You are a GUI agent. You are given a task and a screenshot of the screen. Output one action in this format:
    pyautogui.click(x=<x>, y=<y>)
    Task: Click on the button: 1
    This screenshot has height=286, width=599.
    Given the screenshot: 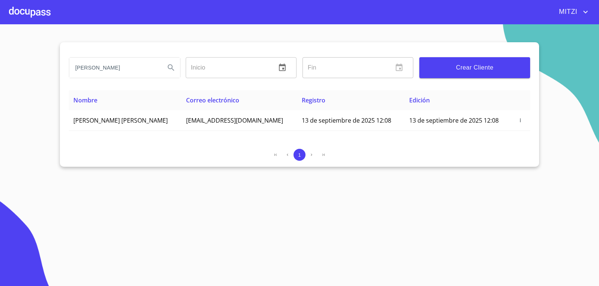 What is the action you would take?
    pyautogui.click(x=300, y=155)
    